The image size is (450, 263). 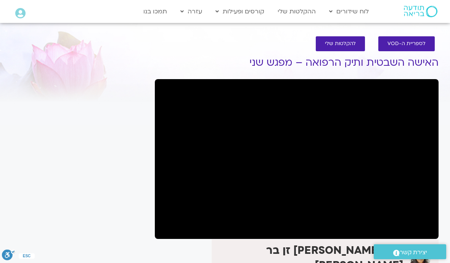 What do you see at coordinates (407, 44) in the screenshot?
I see `span: לספריית ה-VOD` at bounding box center [407, 44].